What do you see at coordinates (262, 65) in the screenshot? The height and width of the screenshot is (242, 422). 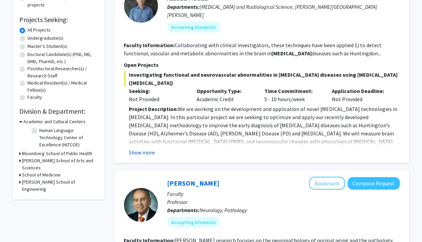 I see `p: Open Projects` at bounding box center [262, 65].